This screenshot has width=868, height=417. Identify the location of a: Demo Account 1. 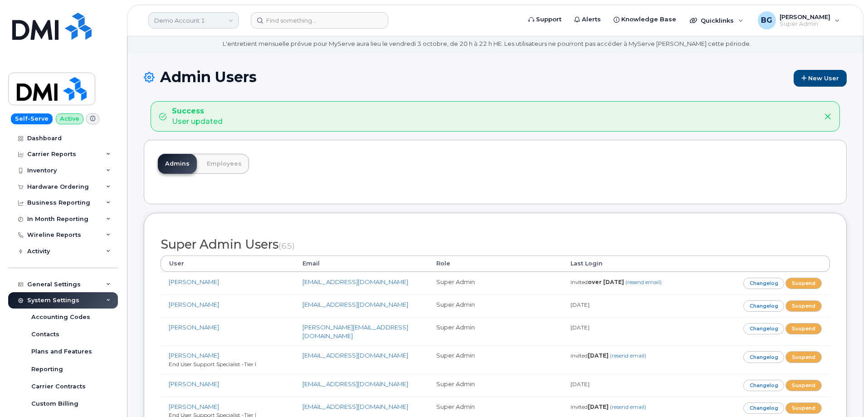
(194, 20).